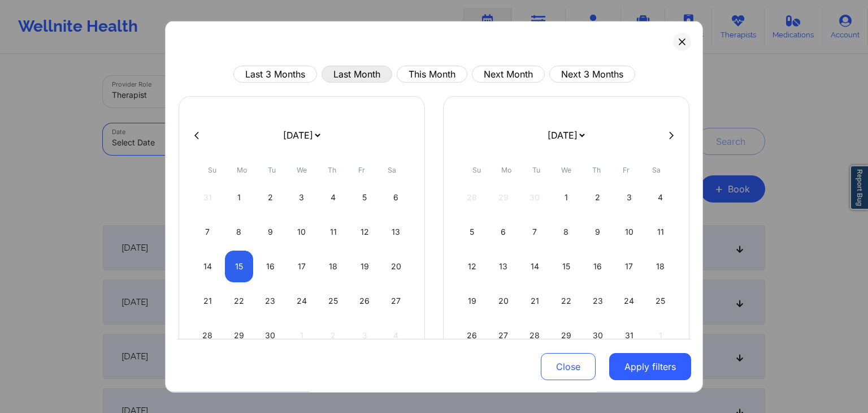  What do you see at coordinates (302, 266) in the screenshot?
I see `div: Wed Sep 17 2025` at bounding box center [302, 266].